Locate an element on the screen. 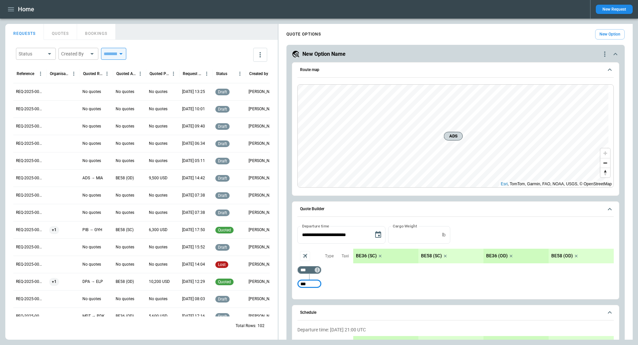  p: 102 is located at coordinates (261, 326).